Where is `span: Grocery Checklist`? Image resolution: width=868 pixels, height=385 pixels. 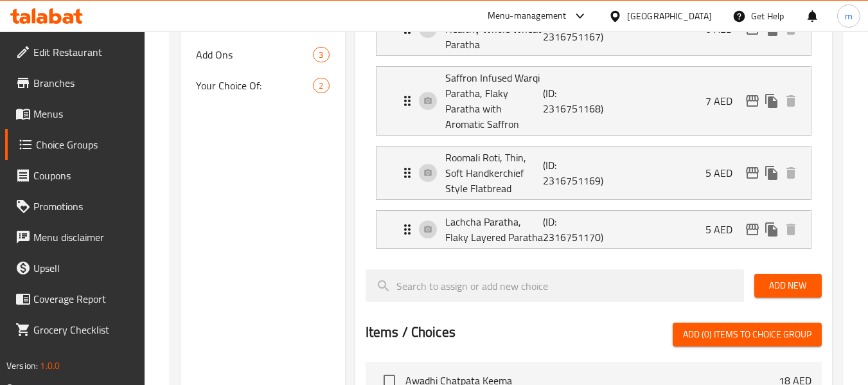
span: Grocery Checklist is located at coordinates (84, 329).